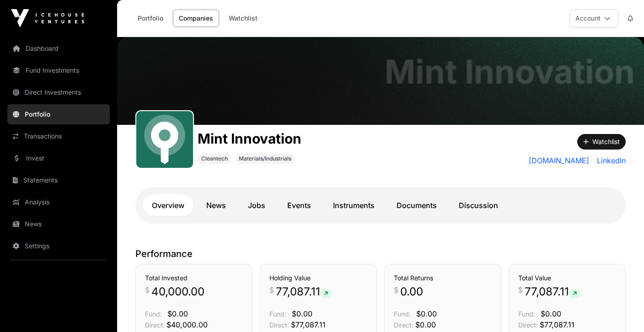 The height and width of the screenshot is (332, 644). What do you see at coordinates (58, 158) in the screenshot?
I see `a: Invest` at bounding box center [58, 158].